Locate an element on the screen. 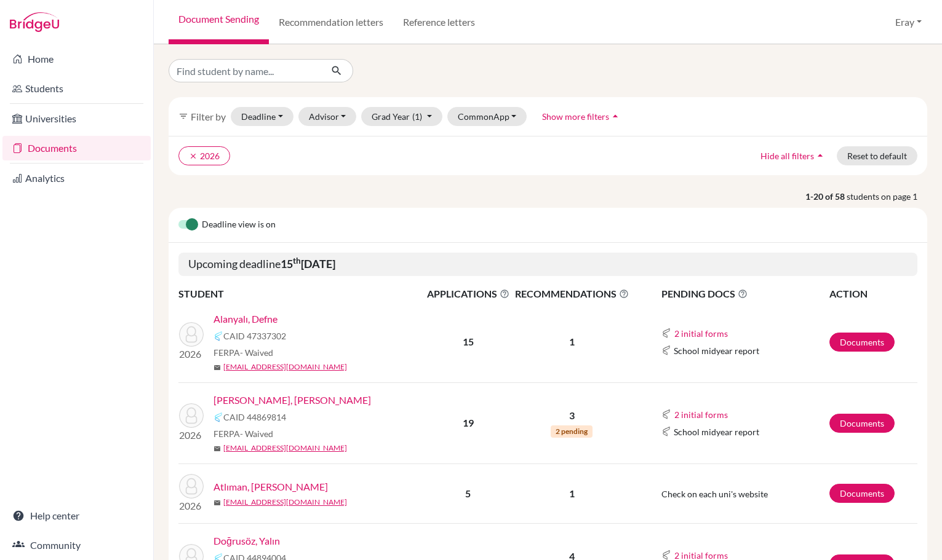 The image size is (942, 560). span: Hide all filters is located at coordinates (787, 155).